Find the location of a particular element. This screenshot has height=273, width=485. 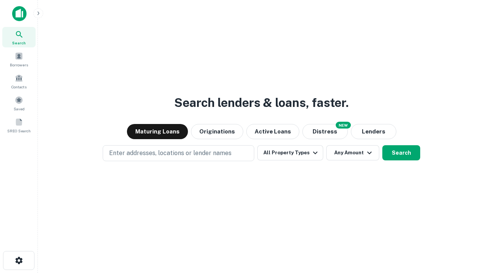

div: Chat Widget is located at coordinates (466, 230).